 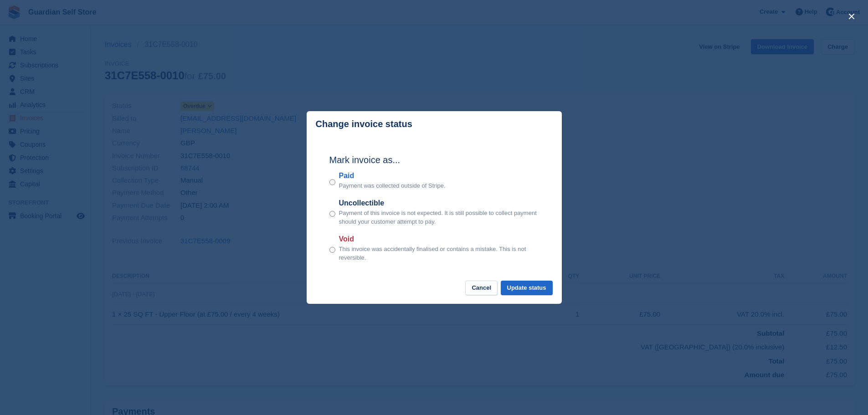 I want to click on p: Payment was collected outside of Stripe., so click(x=392, y=186).